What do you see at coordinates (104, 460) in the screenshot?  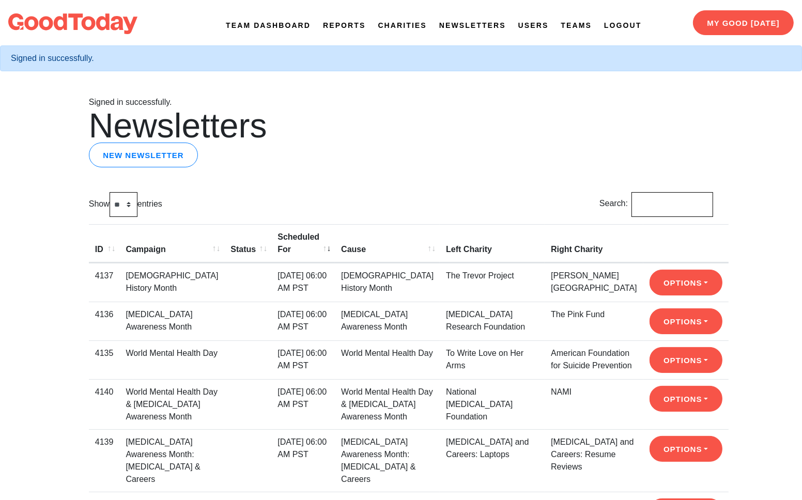 I see `td: 4139` at bounding box center [104, 460].